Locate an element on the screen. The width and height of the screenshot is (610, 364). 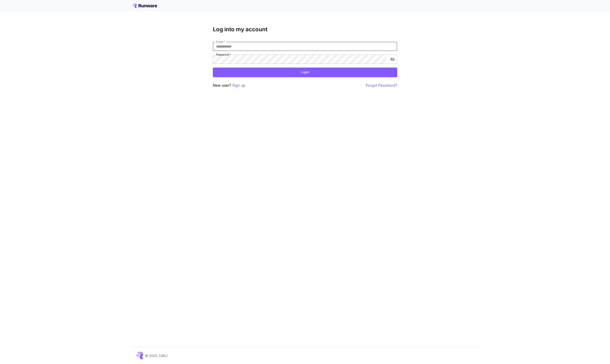
button: Login is located at coordinates (305, 72).